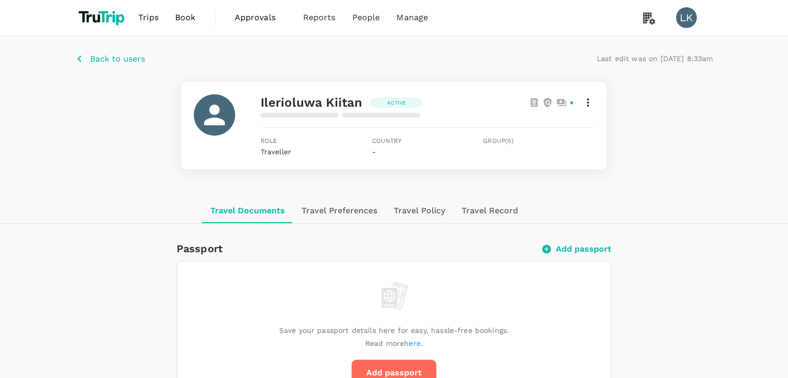 The height and width of the screenshot is (378, 788). Describe the element at coordinates (577, 249) in the screenshot. I see `button: Add passport` at that location.